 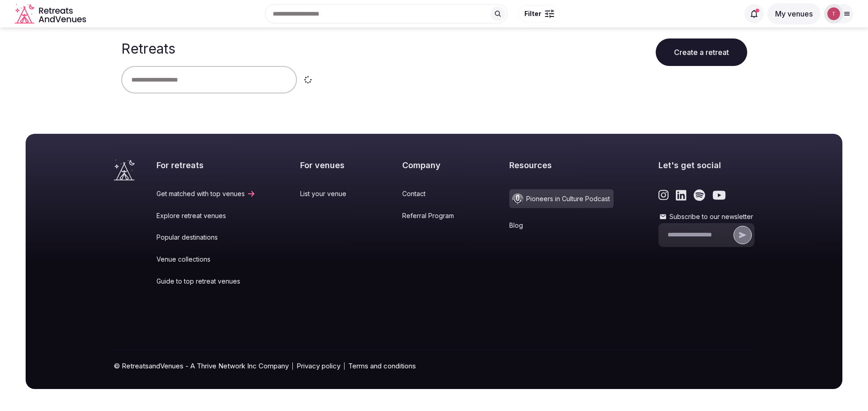 What do you see at coordinates (794, 14) in the screenshot?
I see `button: My venues` at bounding box center [794, 14].